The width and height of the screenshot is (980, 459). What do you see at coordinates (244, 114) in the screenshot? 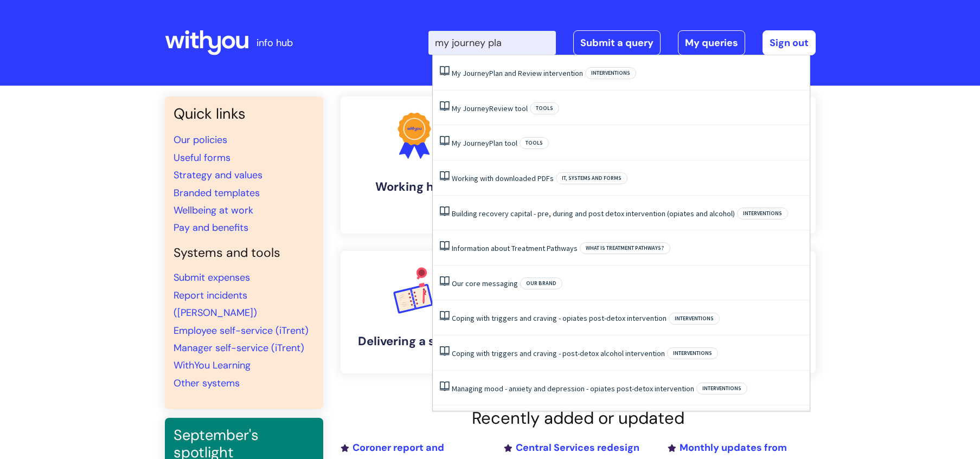
I see `h3: Quick links` at bounding box center [244, 114].